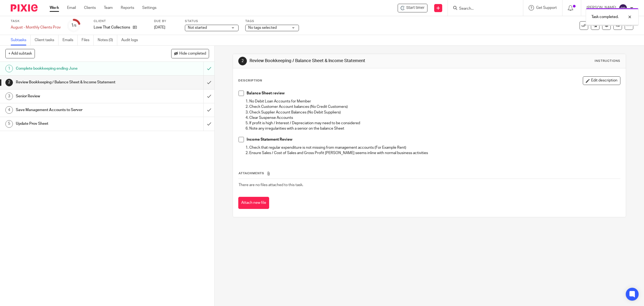 Image resolution: width=644 pixels, height=306 pixels. I want to click on div: 3, so click(9, 96).